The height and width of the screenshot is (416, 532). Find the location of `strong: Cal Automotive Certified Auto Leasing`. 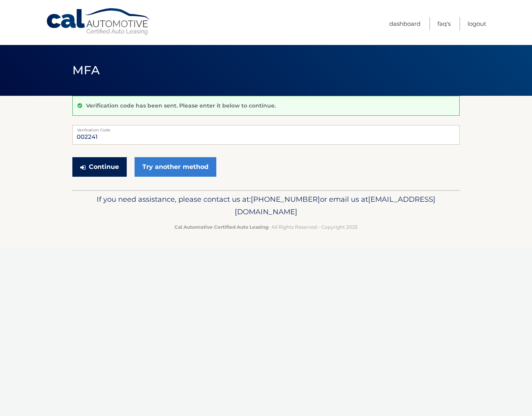

strong: Cal Automotive Certified Auto Leasing is located at coordinates (222, 227).